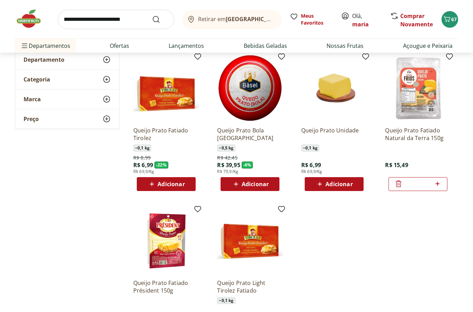 The width and height of the screenshot is (473, 312). What do you see at coordinates (454, 19) in the screenshot?
I see `span: 67` at bounding box center [454, 19].